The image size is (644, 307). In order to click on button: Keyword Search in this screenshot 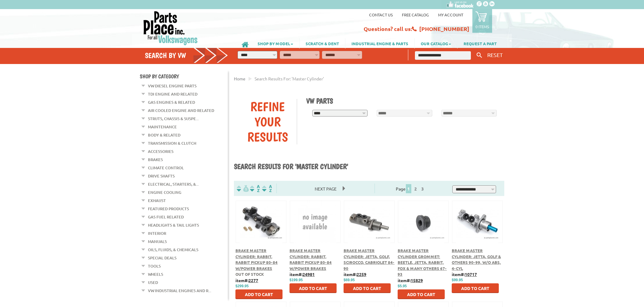, I will do `click(479, 55)`.